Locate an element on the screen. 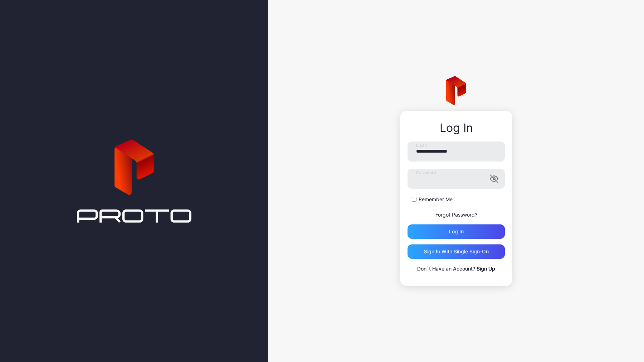  input: Email is located at coordinates (456, 151).